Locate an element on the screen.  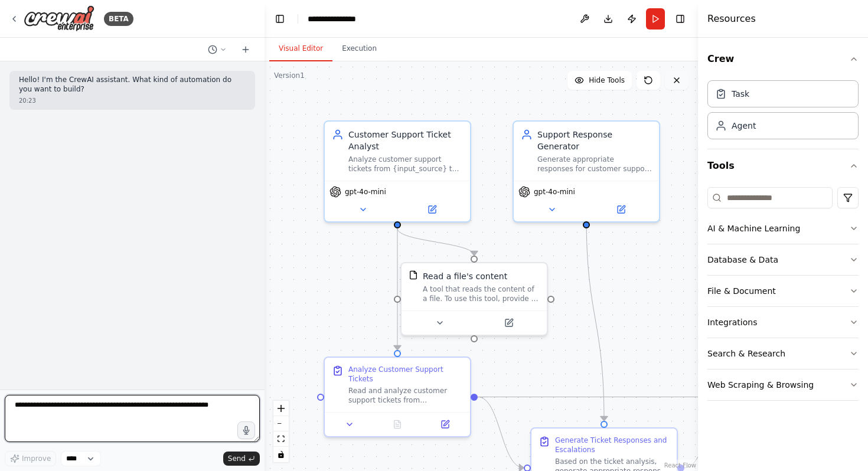
g: Edge from 2022cb07-83fb-4e4b-94cc-4f3d9dc89cff to e4b6e9ff-9532-44ff-9372-a25a0a46912e is located at coordinates (435, 242).